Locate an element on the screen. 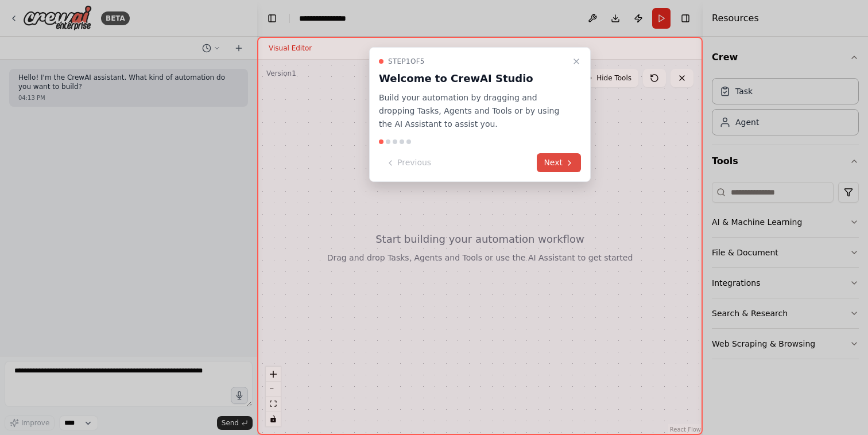 This screenshot has width=868, height=435. span: Step 1 of 5 is located at coordinates (407, 61).